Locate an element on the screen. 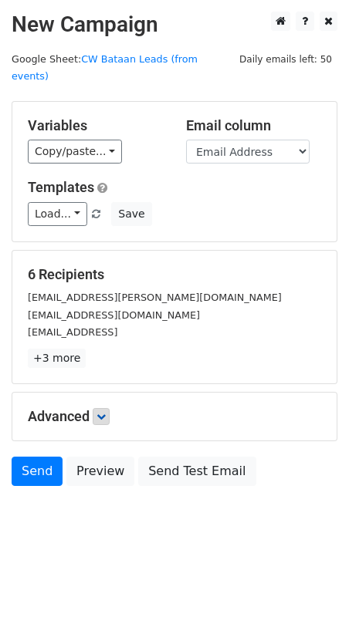 Image resolution: width=349 pixels, height=624 pixels. h5: Email column is located at coordinates (253, 126).